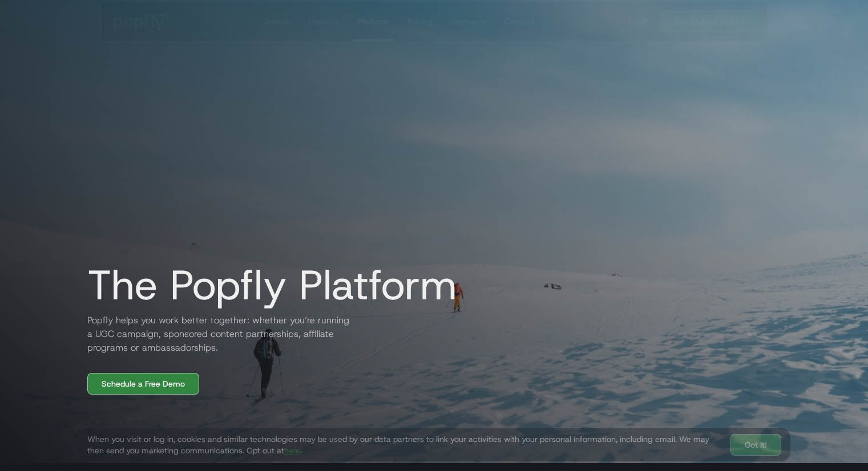  I want to click on a: Schedule a Free Demo, so click(144, 384).